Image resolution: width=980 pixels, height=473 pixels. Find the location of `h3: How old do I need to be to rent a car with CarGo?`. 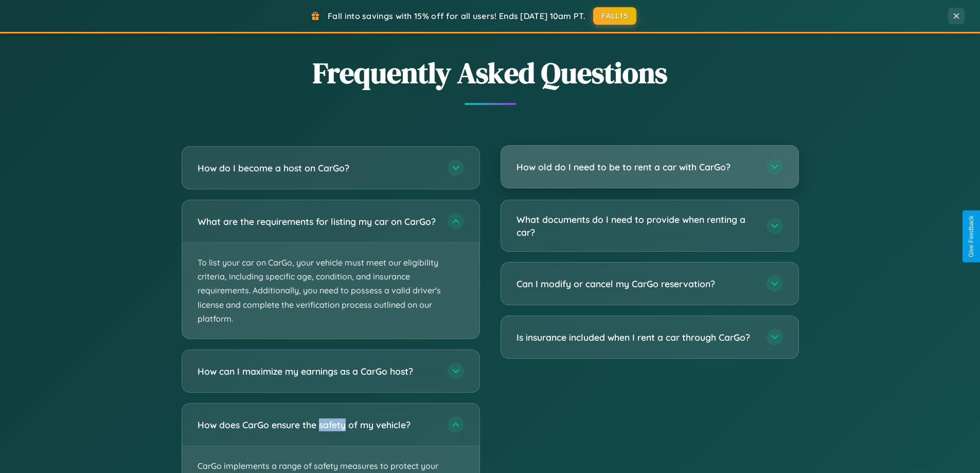

h3: How old do I need to be to rent a car with CarGo? is located at coordinates (637, 167).